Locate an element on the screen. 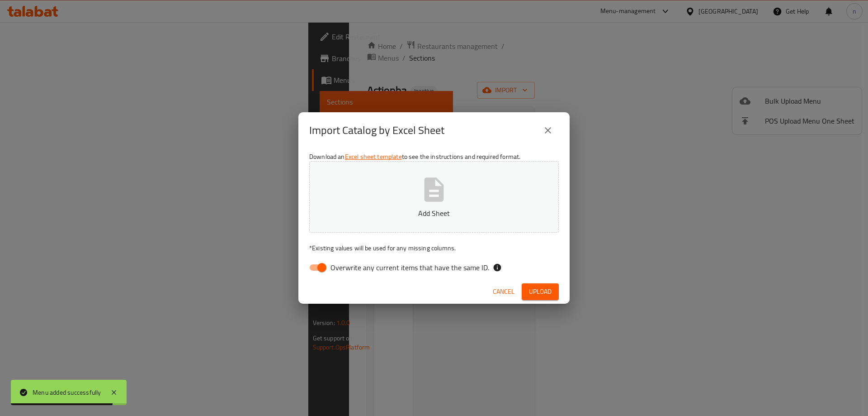  button: Upload is located at coordinates (540, 291).